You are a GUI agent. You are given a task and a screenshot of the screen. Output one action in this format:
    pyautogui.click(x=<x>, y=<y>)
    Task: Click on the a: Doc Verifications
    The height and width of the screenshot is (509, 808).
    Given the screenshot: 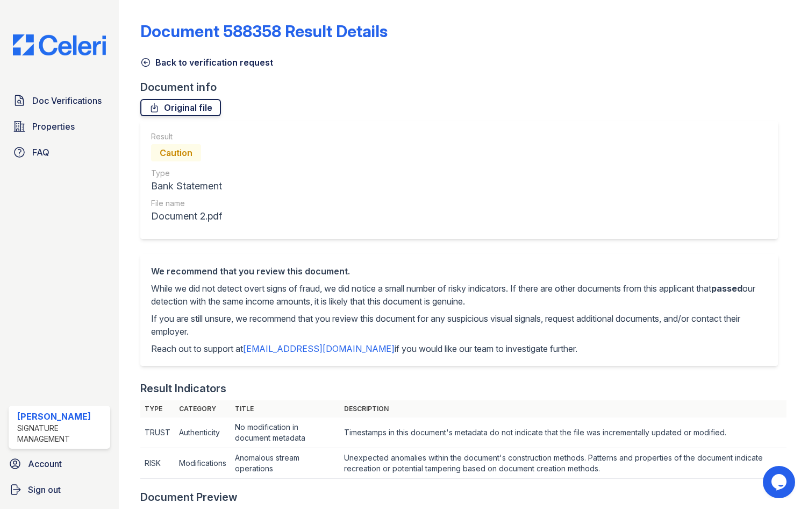 What is the action you would take?
    pyautogui.click(x=59, y=101)
    